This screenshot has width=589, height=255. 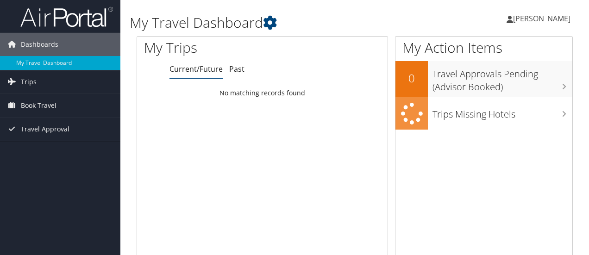 What do you see at coordinates (502, 78) in the screenshot?
I see `h3: Travel Approvals Pending (Advisor Booked)` at bounding box center [502, 78].